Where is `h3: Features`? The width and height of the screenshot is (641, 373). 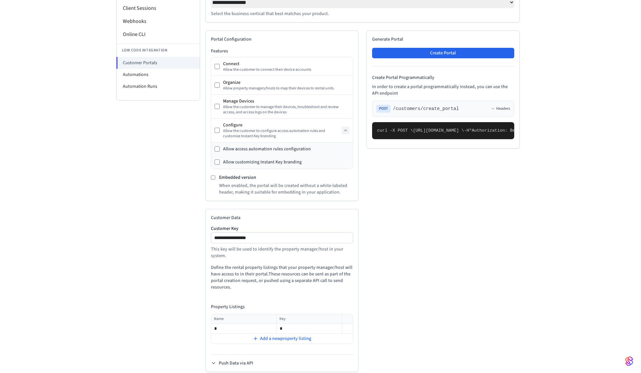
h3: Features is located at coordinates (282, 51).